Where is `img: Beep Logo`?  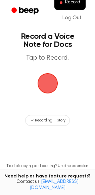 img: Beep Logo is located at coordinates (48, 83).